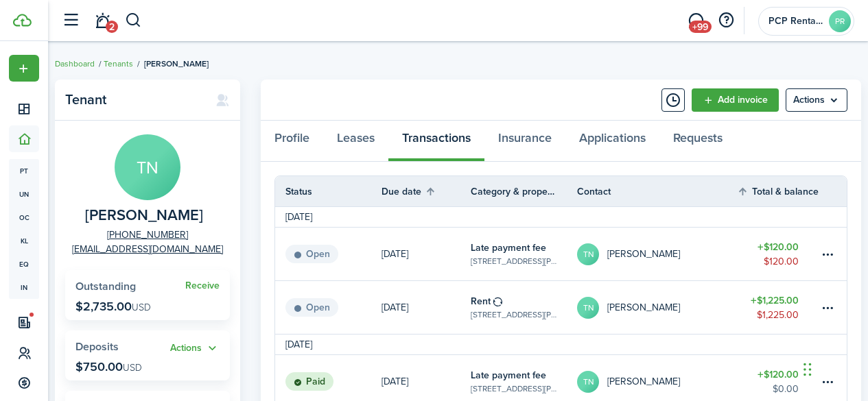  What do you see at coordinates (195, 348) in the screenshot?
I see `widget-stats-action: Actions` at bounding box center [195, 348].